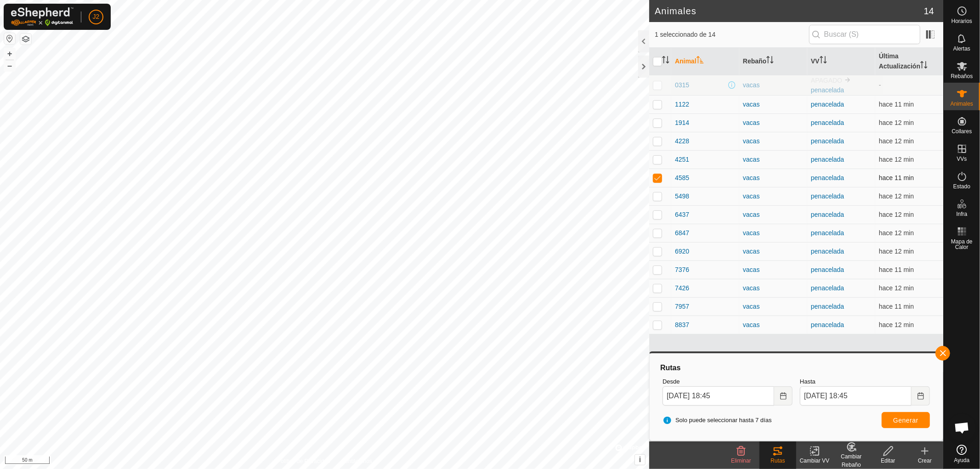 The width and height of the screenshot is (980, 469). I want to click on span: 6847, so click(681, 233).